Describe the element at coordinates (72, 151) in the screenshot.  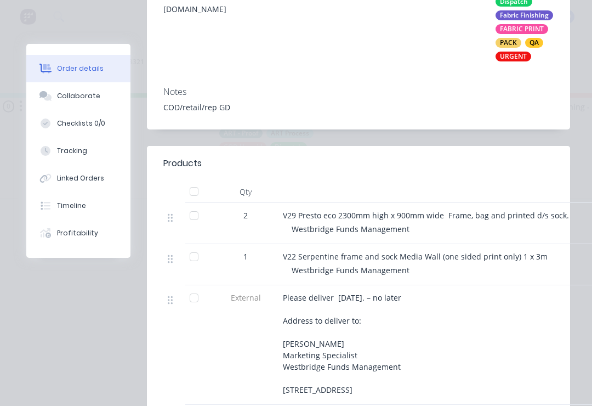
I see `div: Tracking` at that location.